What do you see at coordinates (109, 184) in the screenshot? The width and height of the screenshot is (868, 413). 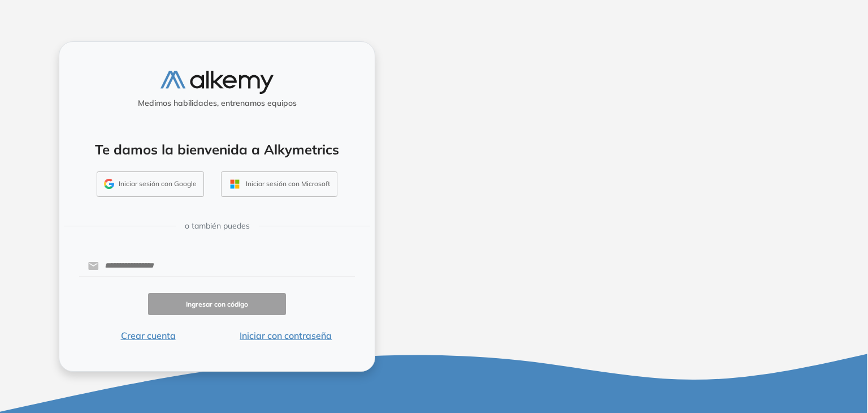 I see `img: GMAIL_ICON` at bounding box center [109, 184].